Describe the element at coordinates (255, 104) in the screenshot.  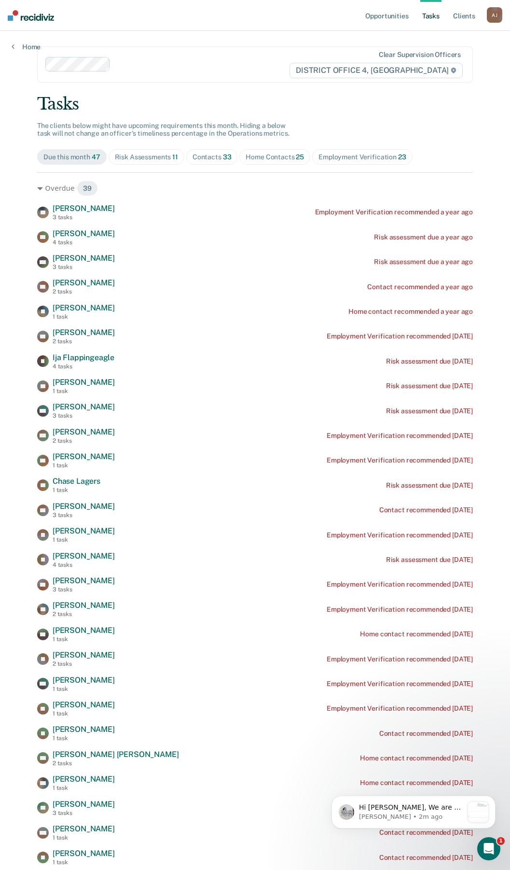
I see `div: Tasks` at that location.